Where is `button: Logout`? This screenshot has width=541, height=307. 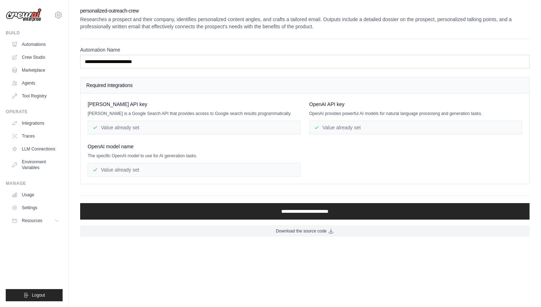
button: Logout is located at coordinates (34, 295).